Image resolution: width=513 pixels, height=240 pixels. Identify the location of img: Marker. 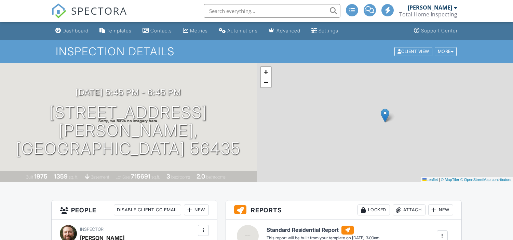
(385, 115).